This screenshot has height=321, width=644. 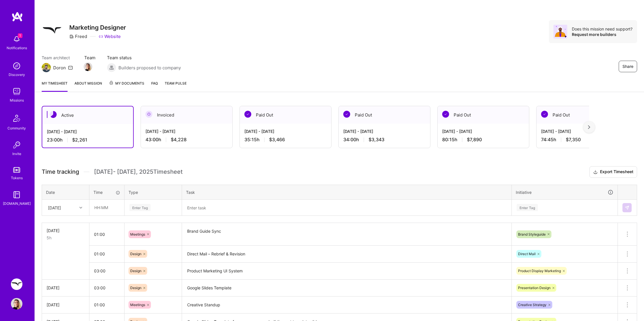 I want to click on span: Brand Styleguide, so click(x=532, y=234).